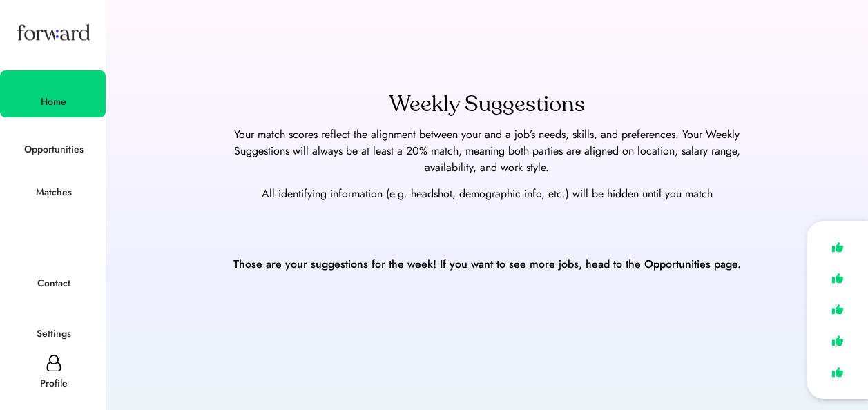  What do you see at coordinates (53, 102) in the screenshot?
I see `div: Home` at bounding box center [53, 102].